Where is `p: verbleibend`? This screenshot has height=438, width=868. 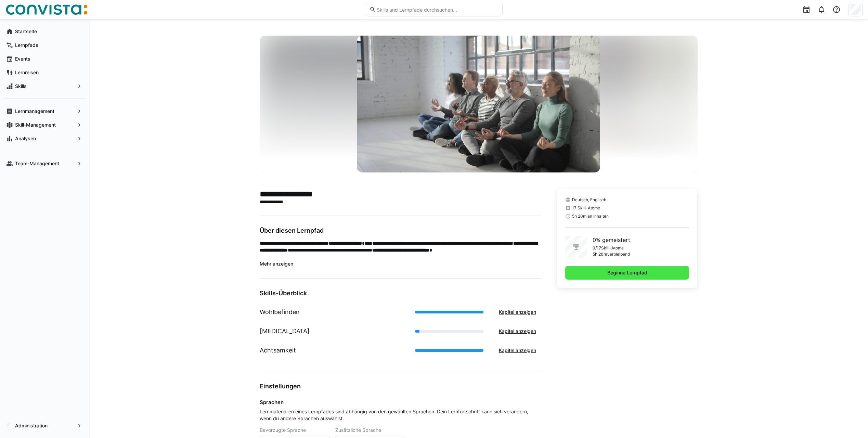
p: verbleibend is located at coordinates (619, 255).